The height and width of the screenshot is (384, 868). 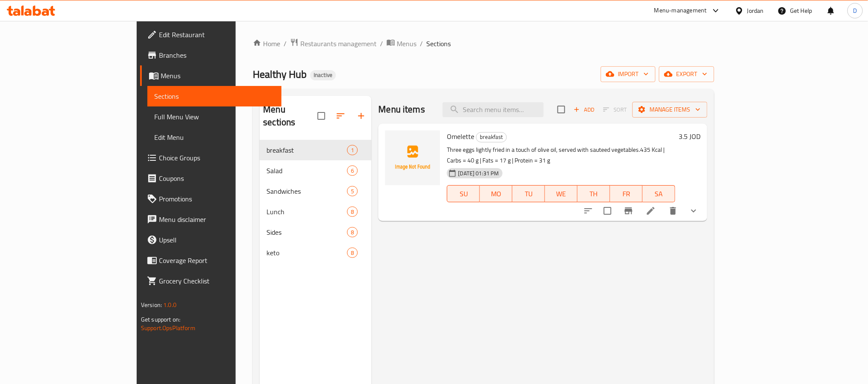 What do you see at coordinates (211, 35) in the screenshot?
I see `a: Edit Restaurant` at bounding box center [211, 35].